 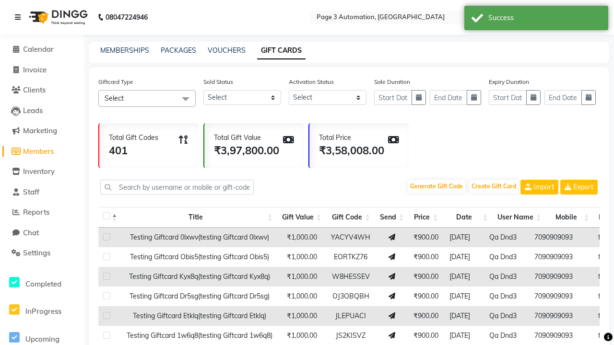 What do you see at coordinates (200, 237) in the screenshot?
I see `td: Testing Giftcard 0lxwv(testing Giftcard 0lxwv)` at bounding box center [200, 237].